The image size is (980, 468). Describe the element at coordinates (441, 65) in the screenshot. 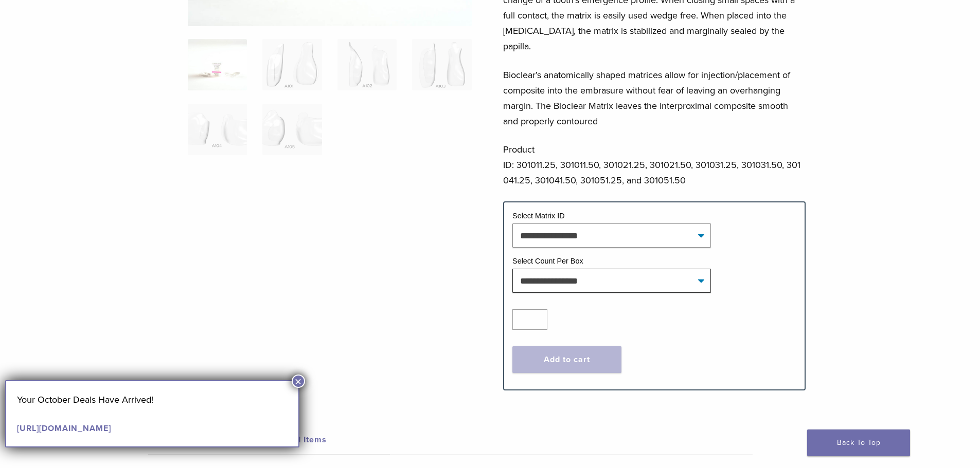

I see `img: Original Anterior Matrix - A Series - Image 4` at that location.